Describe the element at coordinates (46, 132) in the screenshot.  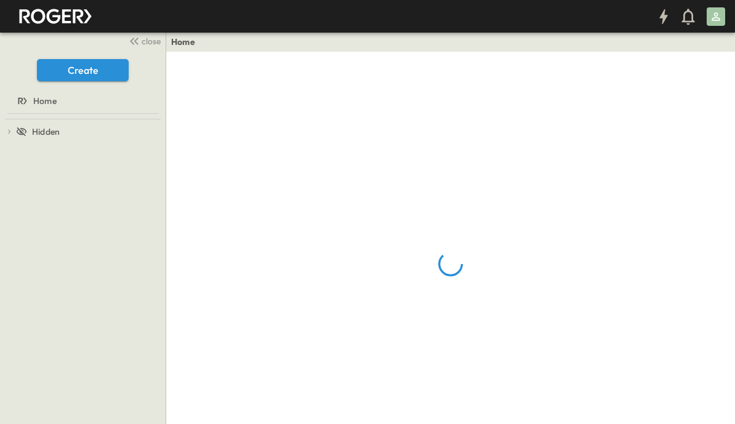
I see `span: Hidden` at that location.